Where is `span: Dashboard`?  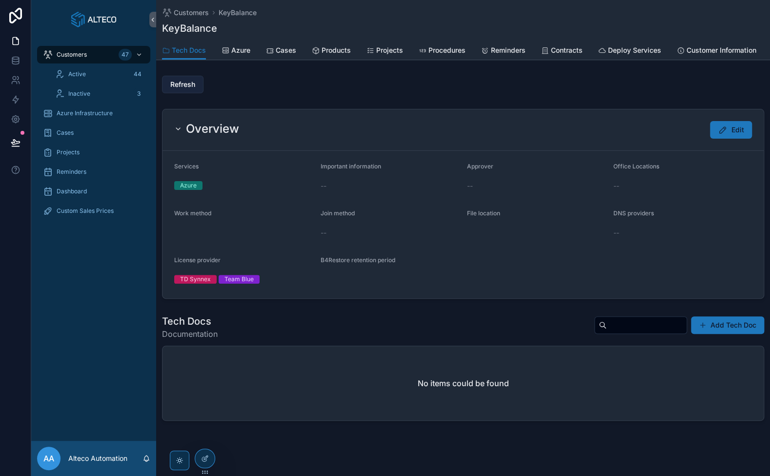
span: Dashboard is located at coordinates (72, 191).